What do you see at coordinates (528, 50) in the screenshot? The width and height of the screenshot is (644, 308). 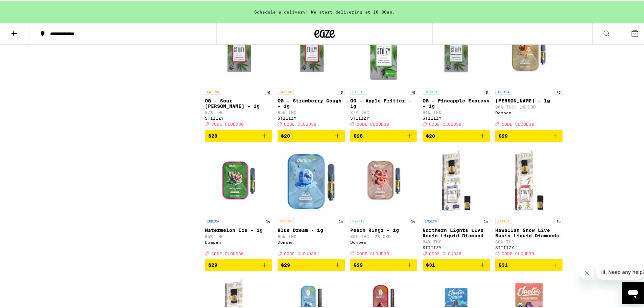 I see `img: Dompen - King Louis XIII - 1g` at bounding box center [528, 50].